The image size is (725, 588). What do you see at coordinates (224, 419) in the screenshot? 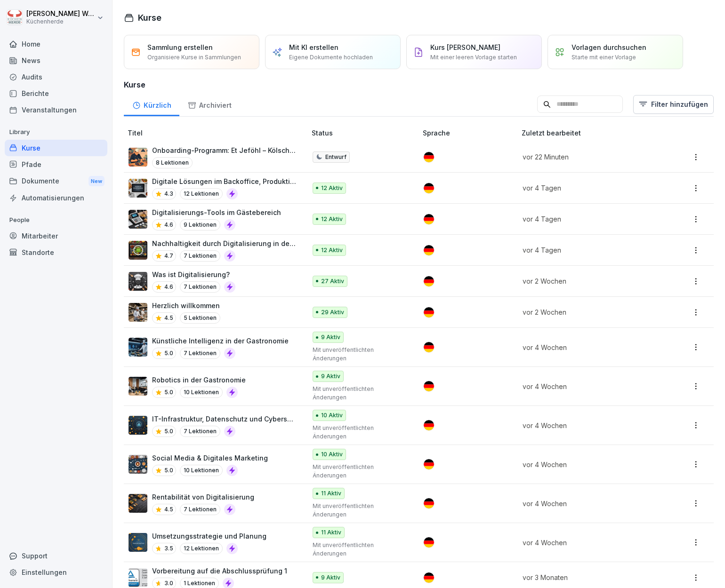
I see `p: IT-Infrastruktur, Datenschutz und Cybersecurity` at bounding box center [224, 419].